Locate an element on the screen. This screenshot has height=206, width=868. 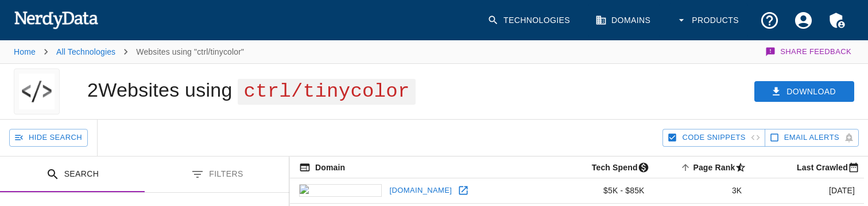
button: Hide Search is located at coordinates (49, 138).